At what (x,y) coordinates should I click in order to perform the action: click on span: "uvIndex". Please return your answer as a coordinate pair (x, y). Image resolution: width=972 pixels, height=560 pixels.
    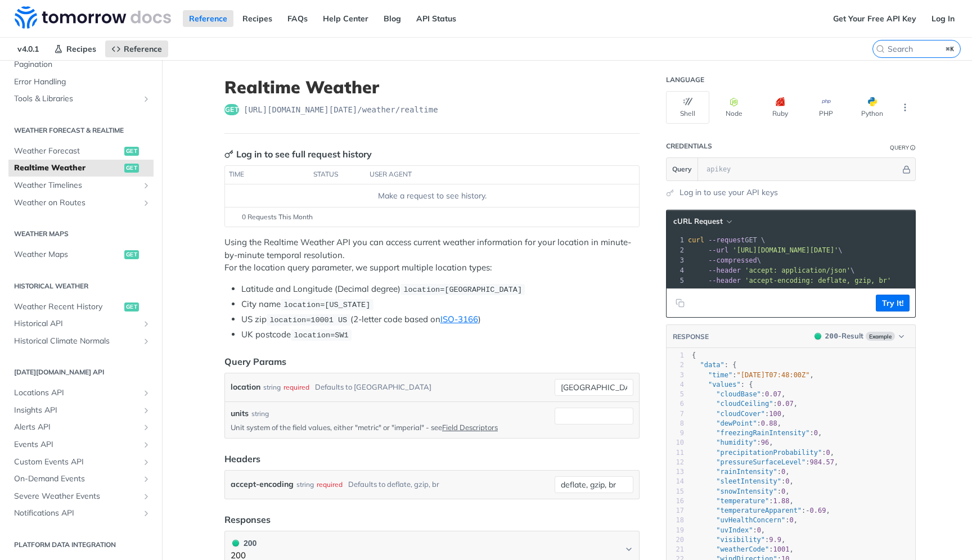
    Looking at the image, I should click on (734, 530).